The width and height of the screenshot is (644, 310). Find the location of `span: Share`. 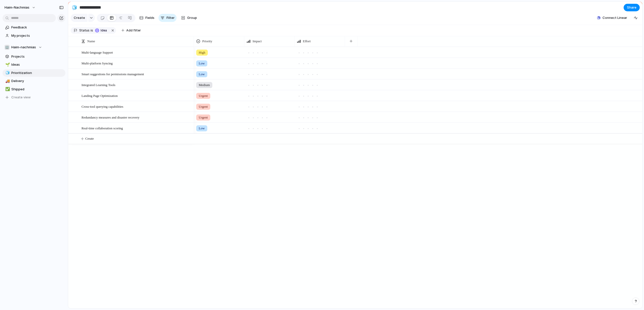

span: Share is located at coordinates (632, 8).